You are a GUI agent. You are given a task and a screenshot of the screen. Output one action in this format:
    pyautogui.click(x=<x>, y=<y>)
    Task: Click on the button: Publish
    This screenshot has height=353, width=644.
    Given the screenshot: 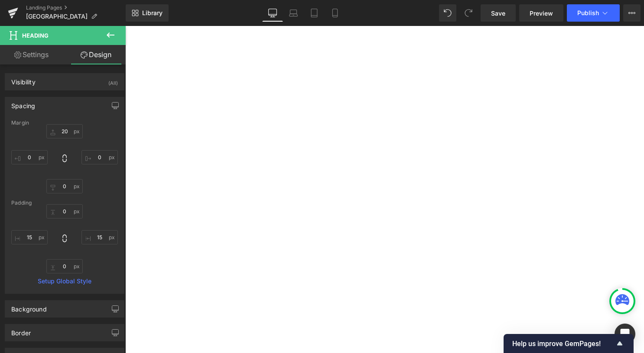 What is the action you would take?
    pyautogui.click(x=593, y=13)
    